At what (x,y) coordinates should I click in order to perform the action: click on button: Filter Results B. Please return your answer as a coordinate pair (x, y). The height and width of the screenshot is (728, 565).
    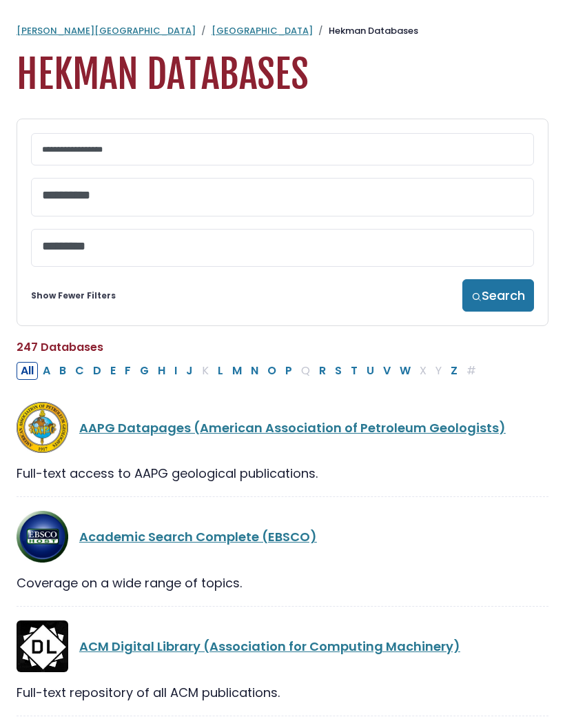
    Looking at the image, I should click on (63, 371).